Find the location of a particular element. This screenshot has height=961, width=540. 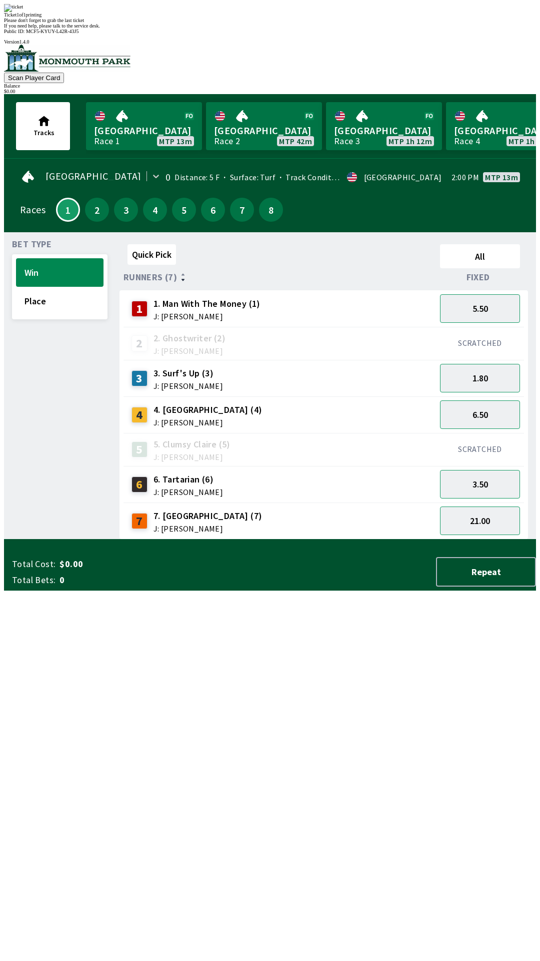

span: 2 is located at coordinates (97, 210).